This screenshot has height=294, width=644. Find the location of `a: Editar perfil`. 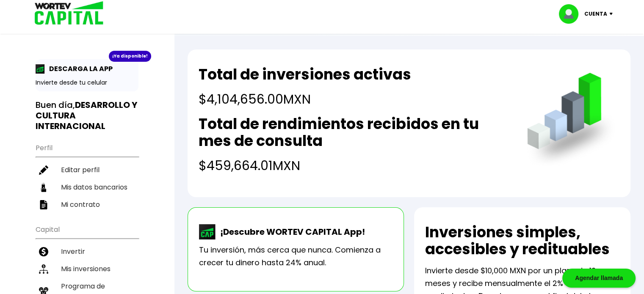

a: Editar perfil is located at coordinates (87, 170).